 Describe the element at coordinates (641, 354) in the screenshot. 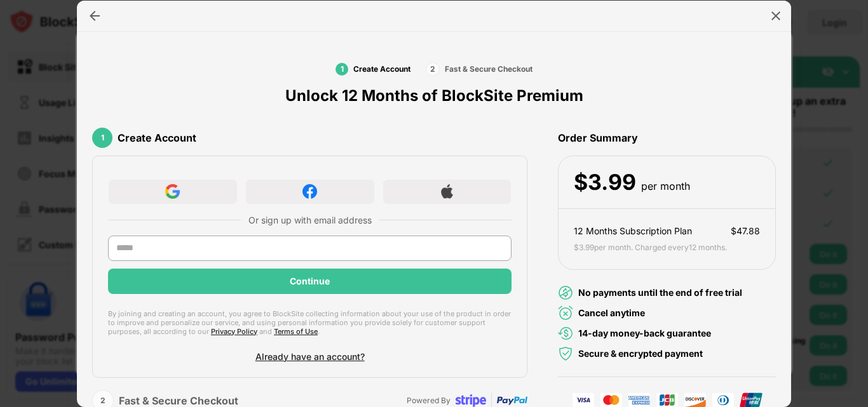

I see `div: Secure & encrypted payment` at that location.